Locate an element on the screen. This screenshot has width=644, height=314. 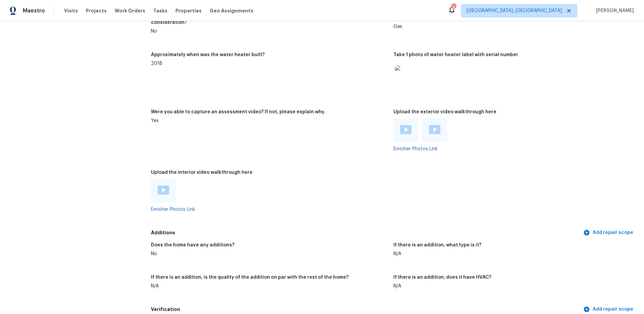
span: Geo Assignments is located at coordinates (231, 11).